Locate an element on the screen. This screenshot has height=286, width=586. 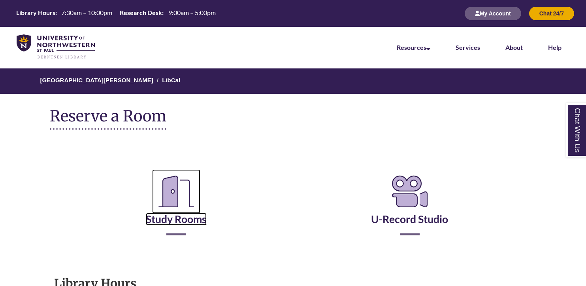
th: Research Desk: is located at coordinates (141, 13).